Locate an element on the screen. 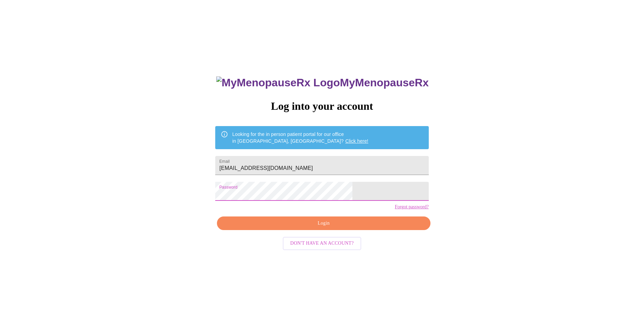  img: MyMenopauseRx Logo is located at coordinates (278, 83).